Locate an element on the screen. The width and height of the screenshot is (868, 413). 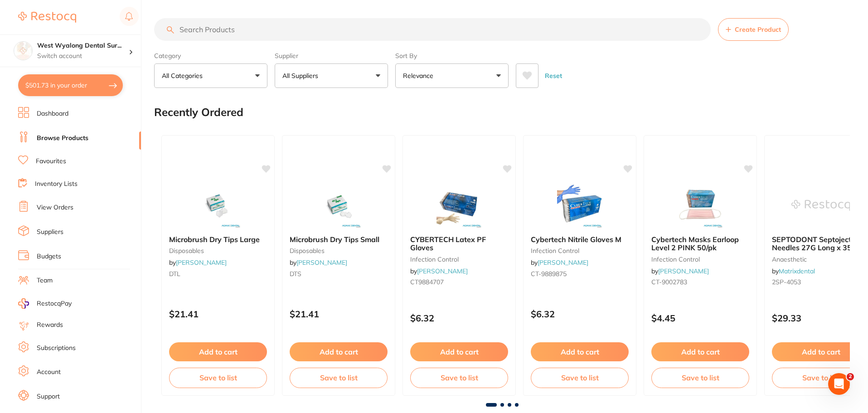
b: Cybertech Nitrile Gloves M is located at coordinates (580, 239).